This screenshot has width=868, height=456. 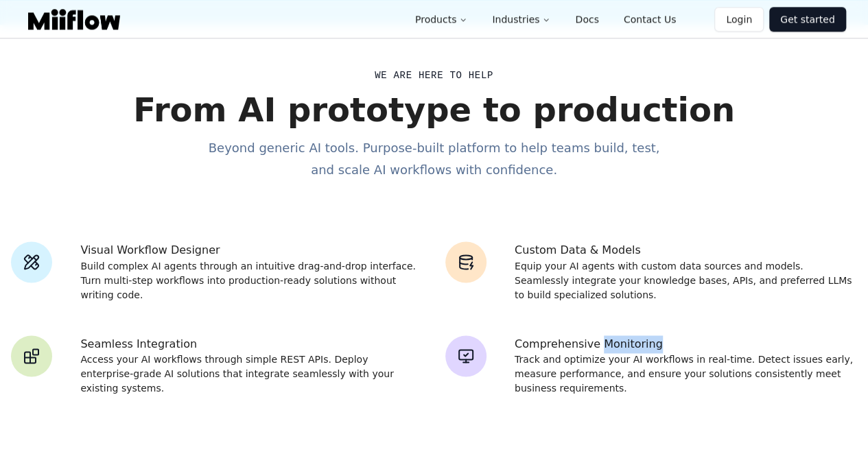 I want to click on p: Beyond generic AI tools. Purpose-built platform to help teams build, test, and scale AI workflows..., so click(x=434, y=159).